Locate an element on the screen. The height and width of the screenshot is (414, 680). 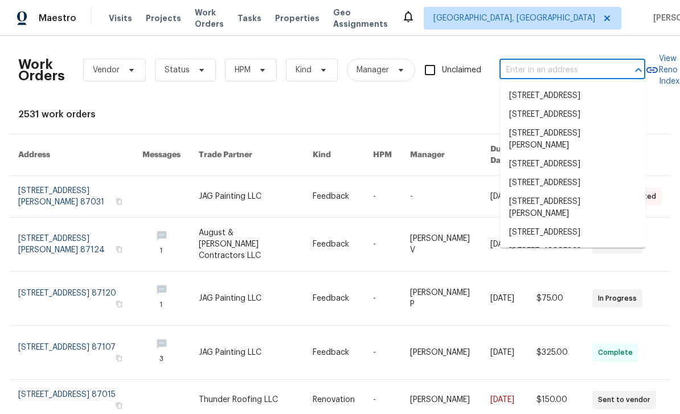
th: Trade Partner is located at coordinates (247, 155).